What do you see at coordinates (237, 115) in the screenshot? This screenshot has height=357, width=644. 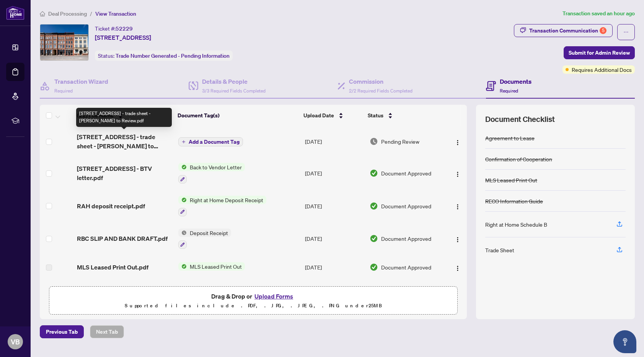 I see `th: Document Tag(s)` at bounding box center [237, 115].